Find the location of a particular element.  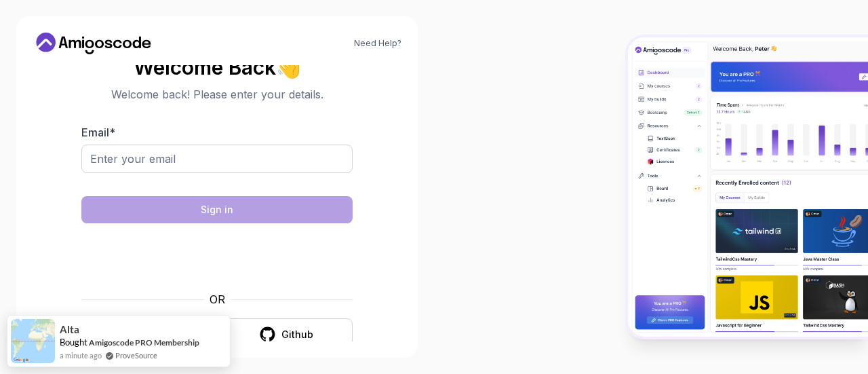

img: provesource social proof notification image is located at coordinates (32, 341).